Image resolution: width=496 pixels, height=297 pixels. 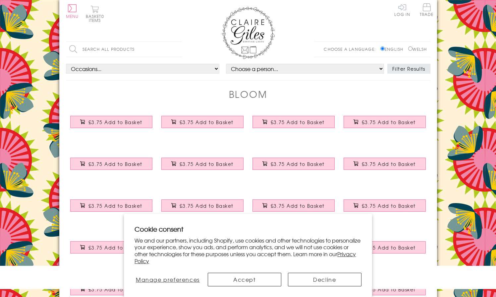 What do you see at coordinates (427, 10) in the screenshot?
I see `a: Trade` at bounding box center [427, 10].